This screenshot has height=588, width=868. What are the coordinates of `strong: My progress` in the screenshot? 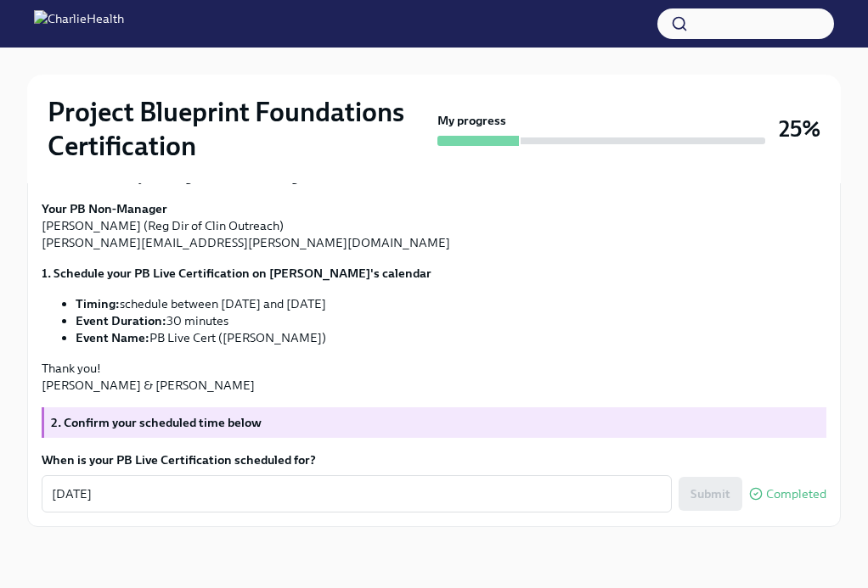 It's located at (471, 120).